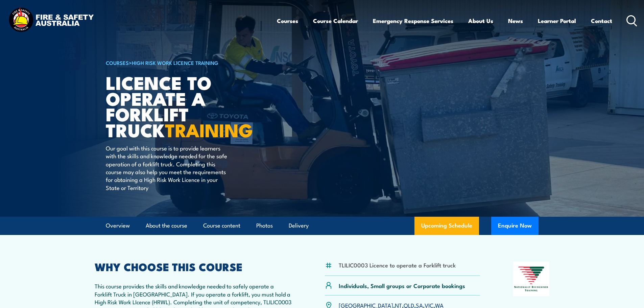  I want to click on strong: TRAINING, so click(209, 129).